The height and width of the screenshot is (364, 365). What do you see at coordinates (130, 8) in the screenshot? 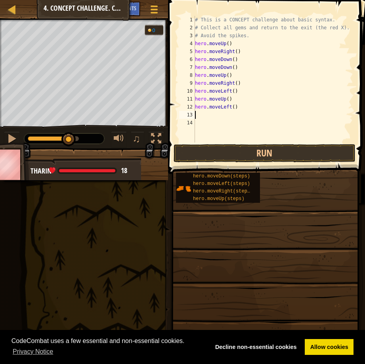
I see `span: Hints` at bounding box center [130, 8].